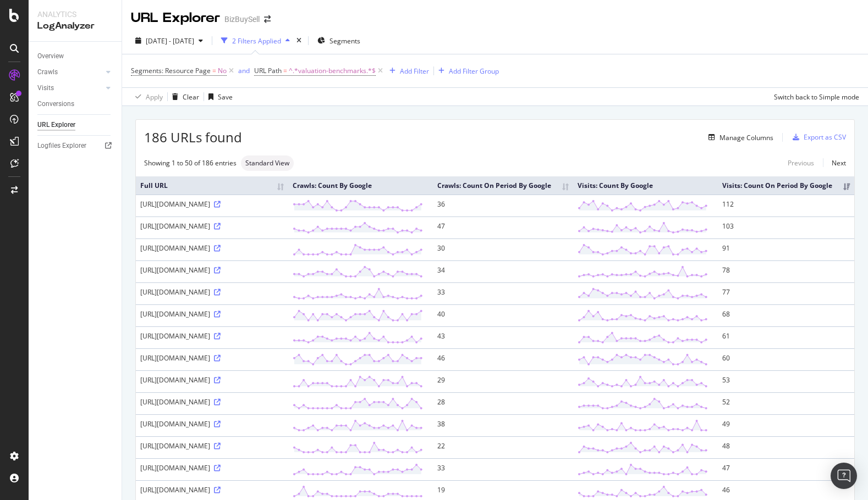 The height and width of the screenshot is (500, 868). Describe the element at coordinates (55, 104) in the screenshot. I see `div: Conversions` at that location.